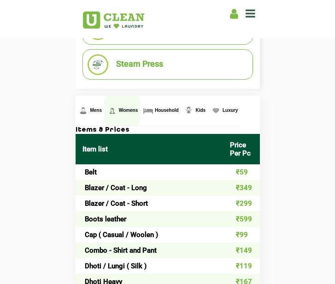 This screenshot has height=284, width=335. I want to click on span: Household, so click(167, 110).